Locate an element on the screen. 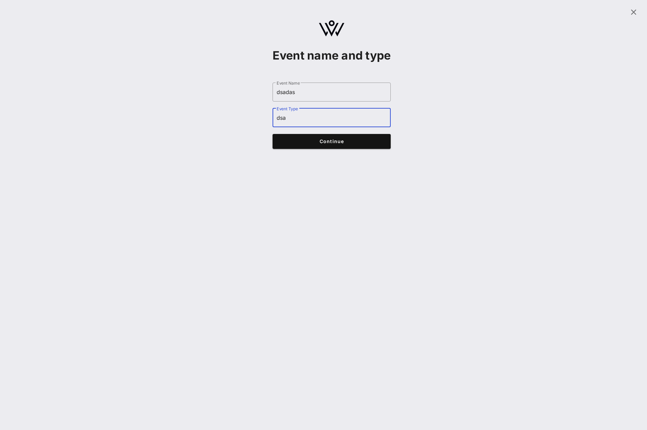  label: Event Type is located at coordinates (287, 109).